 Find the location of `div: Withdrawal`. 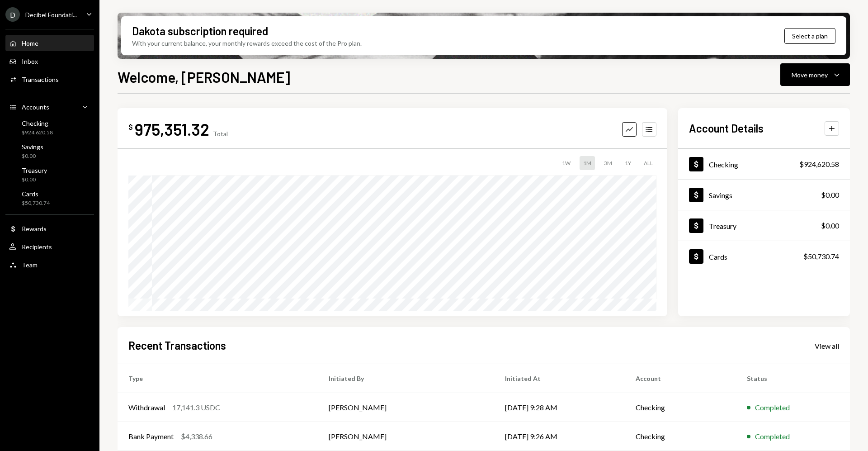

div: Withdrawal is located at coordinates (146, 408).